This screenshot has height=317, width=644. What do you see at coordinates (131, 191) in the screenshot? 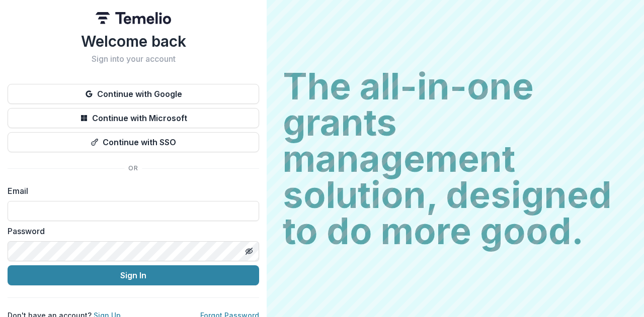
I see `label: Email` at bounding box center [131, 191].